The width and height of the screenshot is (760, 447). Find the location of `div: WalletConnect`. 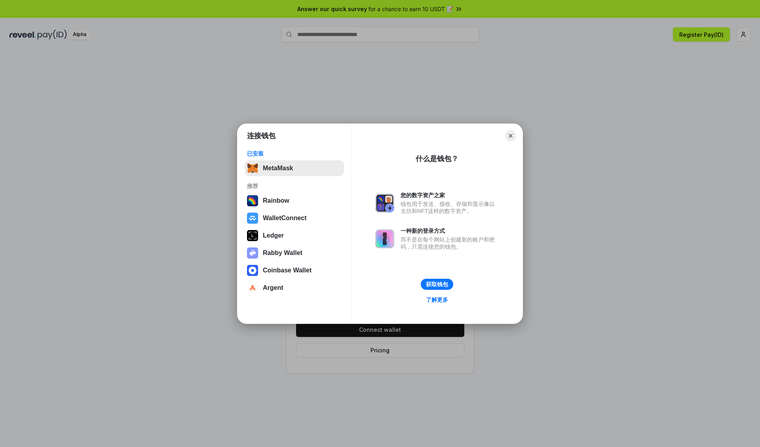

div: WalletConnect is located at coordinates (285, 218).